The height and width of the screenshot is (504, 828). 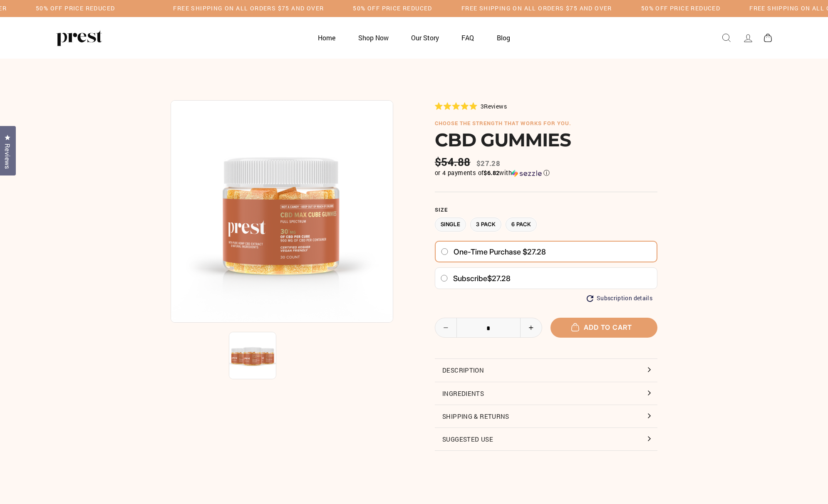 What do you see at coordinates (454, 162) in the screenshot?
I see `span: $54.88` at bounding box center [454, 162].